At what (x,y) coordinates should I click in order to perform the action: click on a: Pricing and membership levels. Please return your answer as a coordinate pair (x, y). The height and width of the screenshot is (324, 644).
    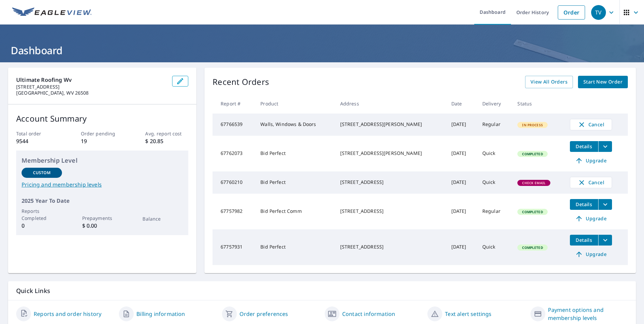
    Looking at the image, I should click on (102, 185).